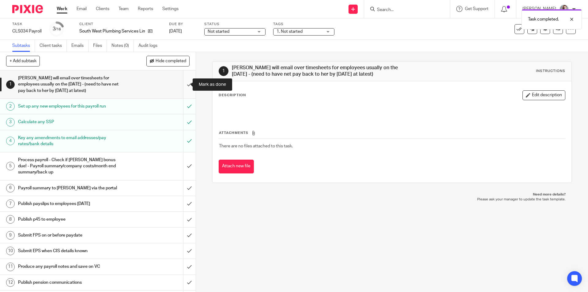  Describe the element at coordinates (71, 141) in the screenshot. I see `h1: Key any amendments to email addresses/pay rates/bank details` at that location.